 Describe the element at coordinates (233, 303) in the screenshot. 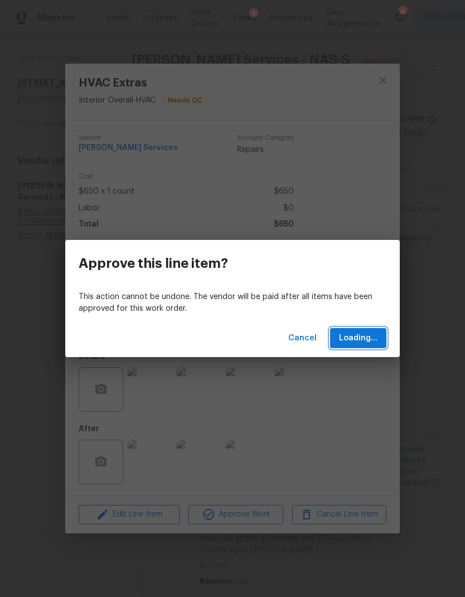

I see `p: This action cannot be undone. The vendor will be paid after all items have been approved for this...` at that location.